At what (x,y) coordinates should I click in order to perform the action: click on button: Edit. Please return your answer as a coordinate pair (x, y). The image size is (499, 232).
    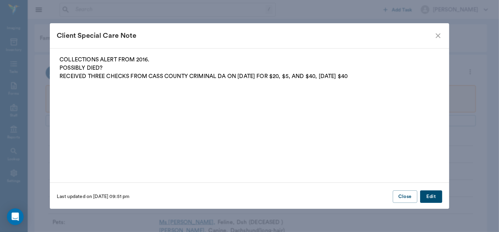
    Looking at the image, I should click on (431, 196).